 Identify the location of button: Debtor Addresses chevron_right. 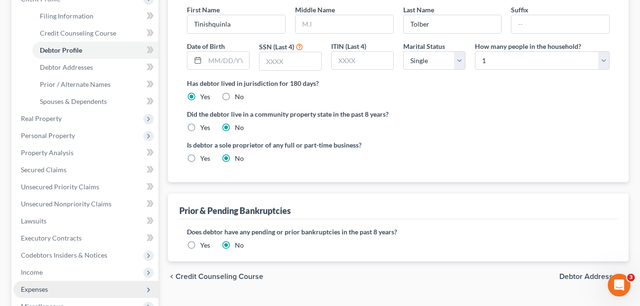
(594, 277).